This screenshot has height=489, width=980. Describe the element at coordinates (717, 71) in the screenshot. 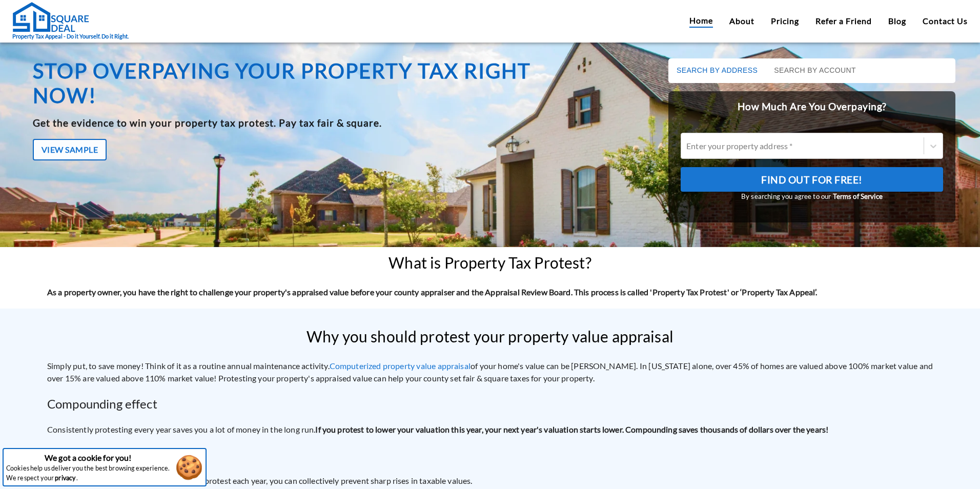

I see `button: Search by Address` at that location.